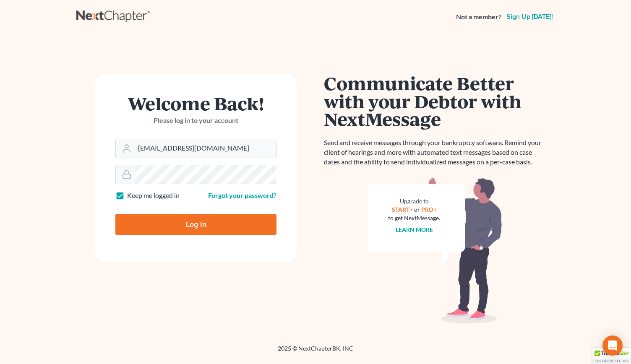 The height and width of the screenshot is (364, 631). Describe the element at coordinates (417, 209) in the screenshot. I see `span: or` at that location.